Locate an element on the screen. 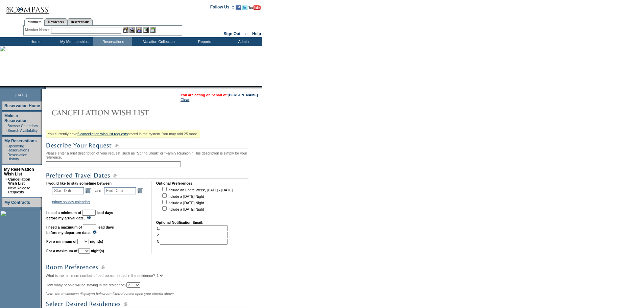  div: Member Name: is located at coordinates (38, 30).